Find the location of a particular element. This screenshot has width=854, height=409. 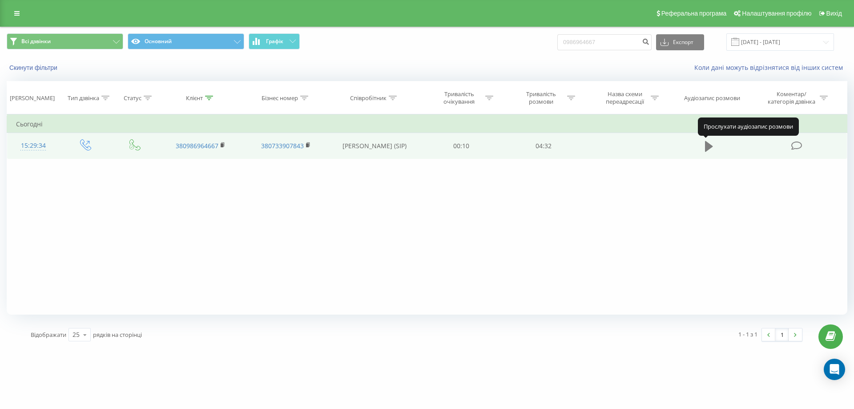

a: 380733907843 is located at coordinates (282, 145).